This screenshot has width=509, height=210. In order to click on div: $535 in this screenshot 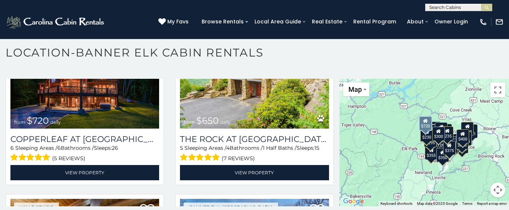, I will do `click(434, 129)`.